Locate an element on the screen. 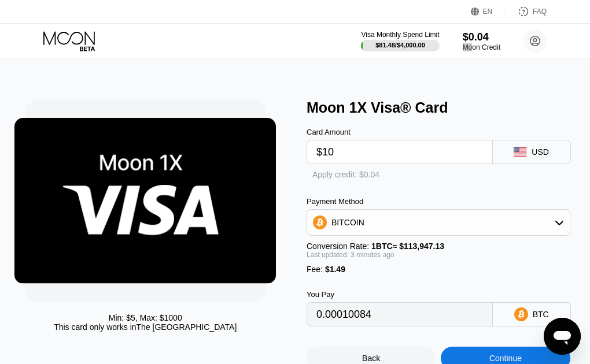 The width and height of the screenshot is (590, 364). div: Last updated: 3 minutes ago is located at coordinates (439, 255).